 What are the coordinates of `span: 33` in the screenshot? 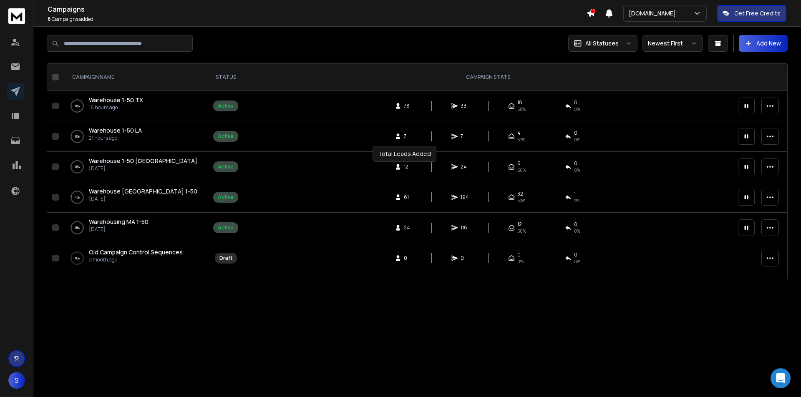 It's located at (465, 106).